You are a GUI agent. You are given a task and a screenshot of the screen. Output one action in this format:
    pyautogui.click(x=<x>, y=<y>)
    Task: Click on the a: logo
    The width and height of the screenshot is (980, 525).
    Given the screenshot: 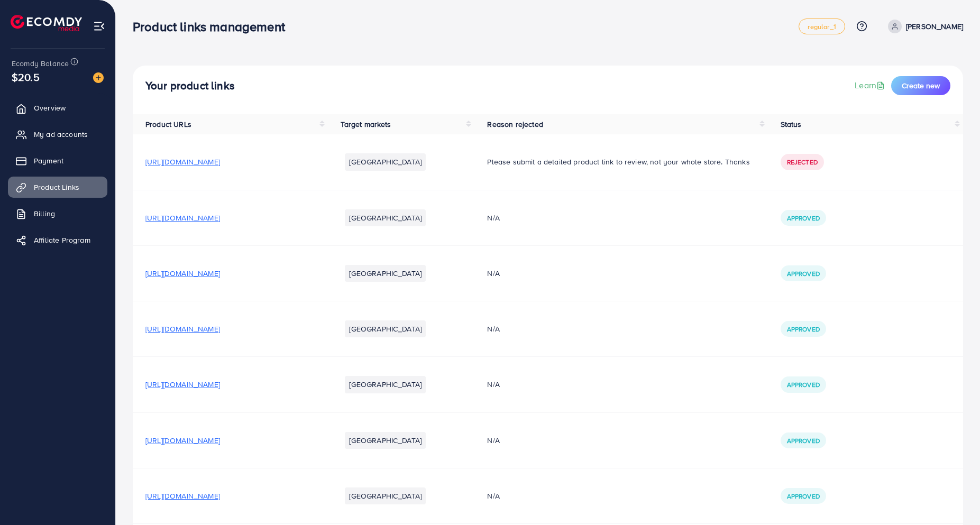 What is the action you would take?
    pyautogui.click(x=46, y=23)
    